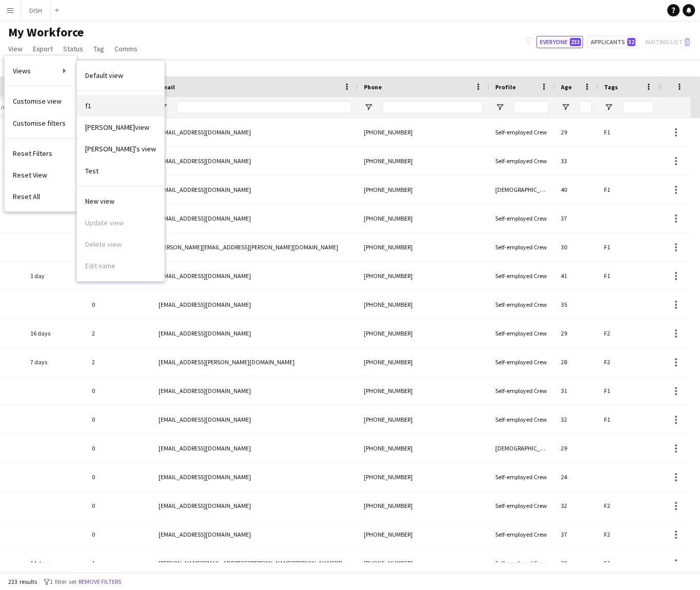 Image resolution: width=700 pixels, height=590 pixels. Describe the element at coordinates (63, 581) in the screenshot. I see `span: 1 filter set` at that location.